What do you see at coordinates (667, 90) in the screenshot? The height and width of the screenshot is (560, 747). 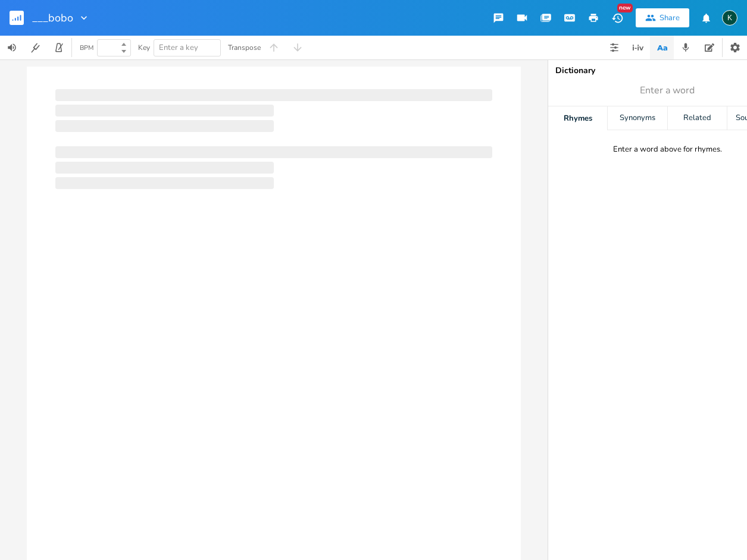 I see `span: Enter a word` at bounding box center [667, 90].